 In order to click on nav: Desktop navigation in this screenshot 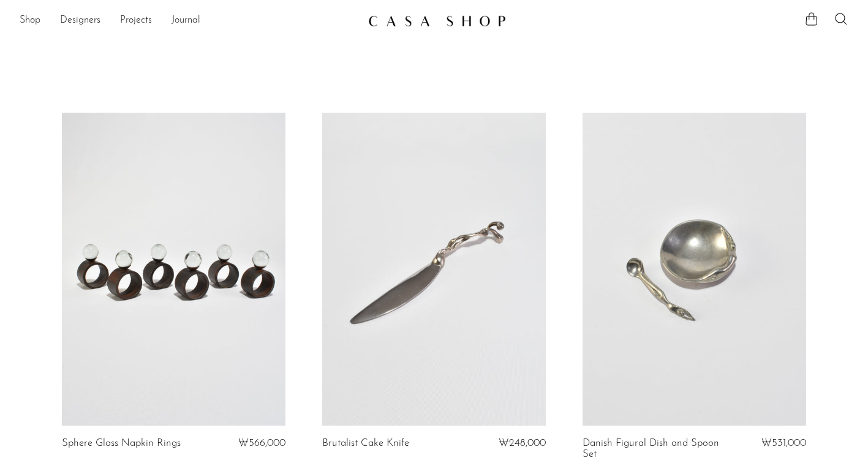, I will do `click(188, 21)`.